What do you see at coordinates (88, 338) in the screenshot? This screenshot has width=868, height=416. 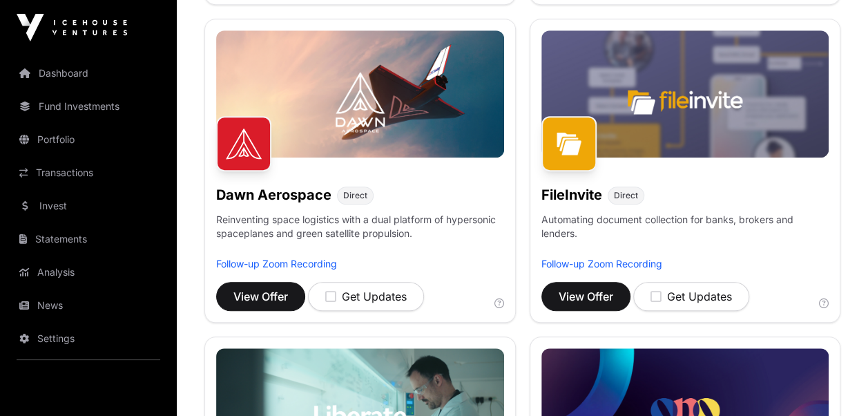 I see `a: Settings` at bounding box center [88, 338].